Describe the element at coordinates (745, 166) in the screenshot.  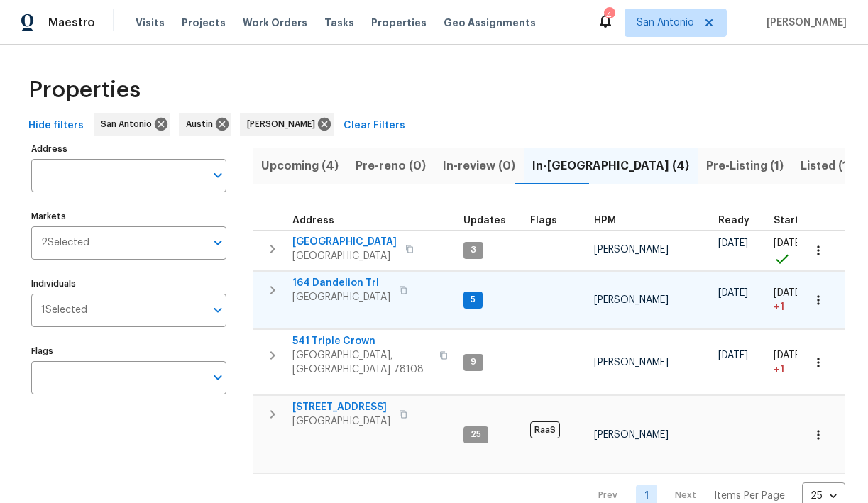
I see `span: Pre-Listing (1)` at that location.